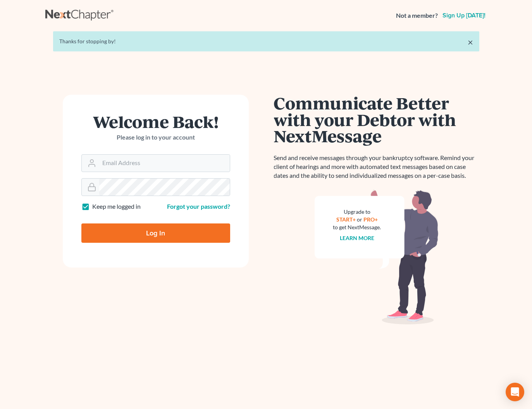  What do you see at coordinates (164, 163) in the screenshot?
I see `input: Email Address` at bounding box center [164, 163].